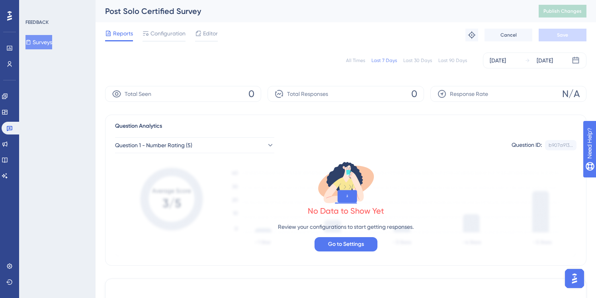 Image resolution: width=596 pixels, height=298 pixels. What do you see at coordinates (563, 11) in the screenshot?
I see `button: Publish Changes` at bounding box center [563, 11].